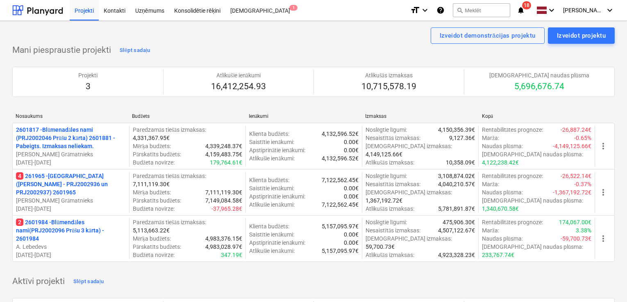 The width and height of the screenshot is (627, 302). I want to click on p: 4,983,376.15€, so click(224, 239).